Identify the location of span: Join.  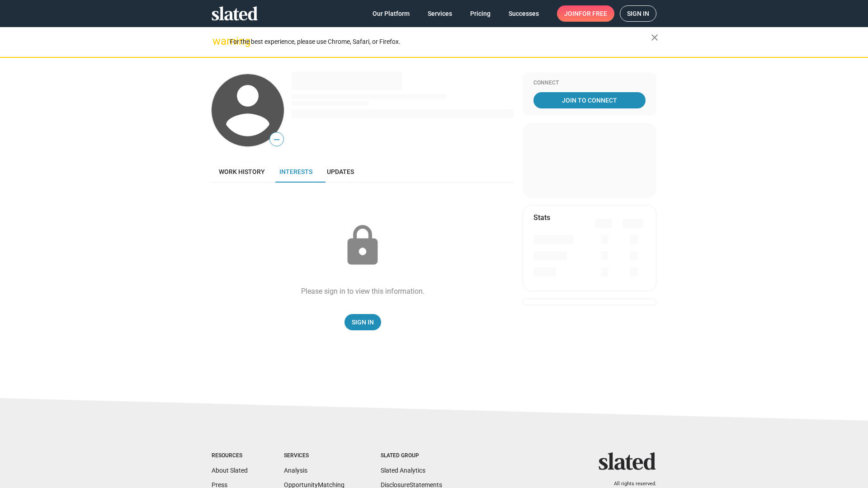
(586, 13).